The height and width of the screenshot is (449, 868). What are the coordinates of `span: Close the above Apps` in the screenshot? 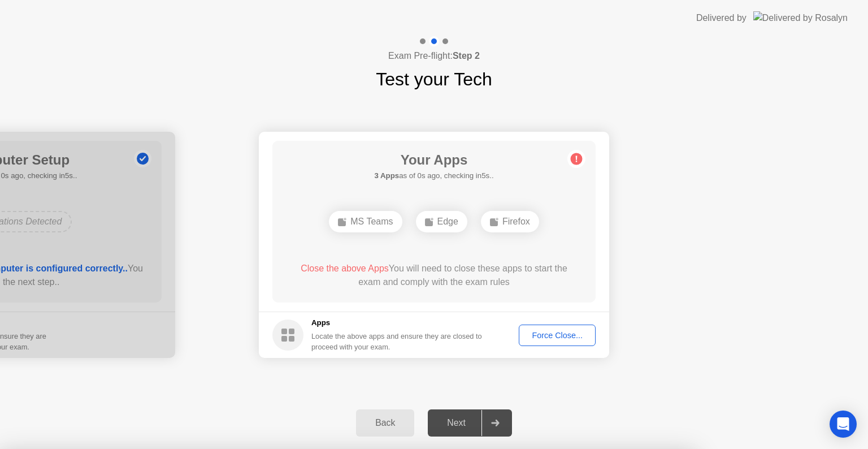 It's located at (345, 268).